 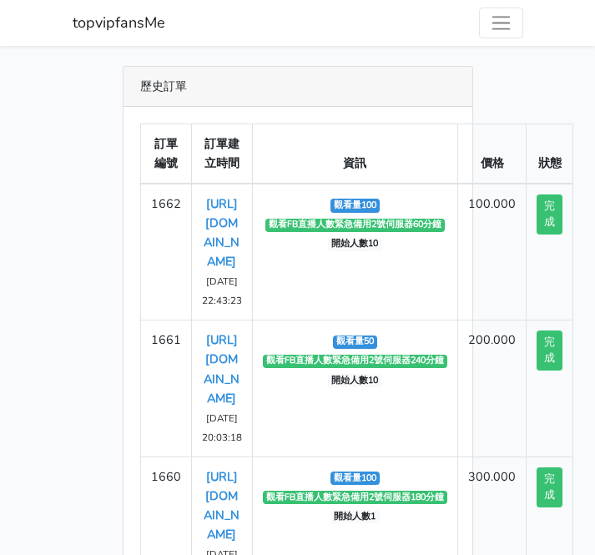 I want to click on th: 訂單編號, so click(x=165, y=154).